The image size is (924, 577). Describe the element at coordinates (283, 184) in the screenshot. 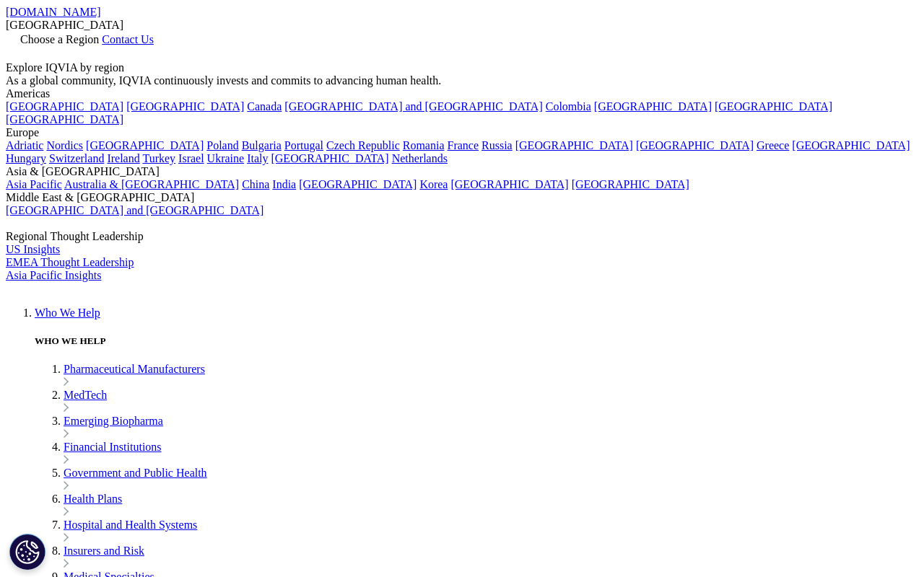

I see `a: India` at that location.